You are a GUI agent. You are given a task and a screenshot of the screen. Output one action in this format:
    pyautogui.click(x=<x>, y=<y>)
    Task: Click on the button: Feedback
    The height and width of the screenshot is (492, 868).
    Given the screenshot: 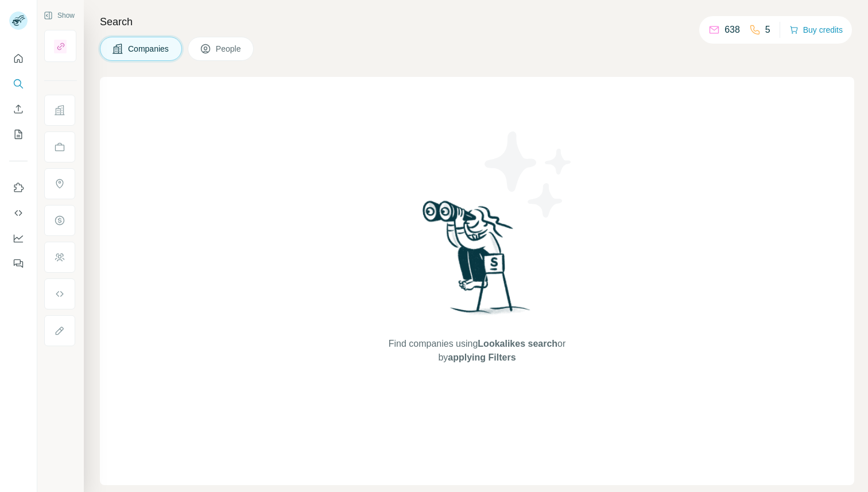 What is the action you would take?
    pyautogui.click(x=18, y=264)
    